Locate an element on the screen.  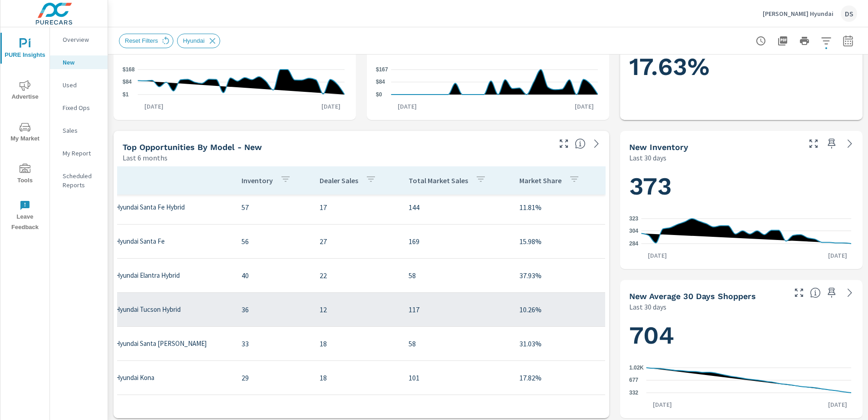
p: 15.98% is located at coordinates (559, 241).